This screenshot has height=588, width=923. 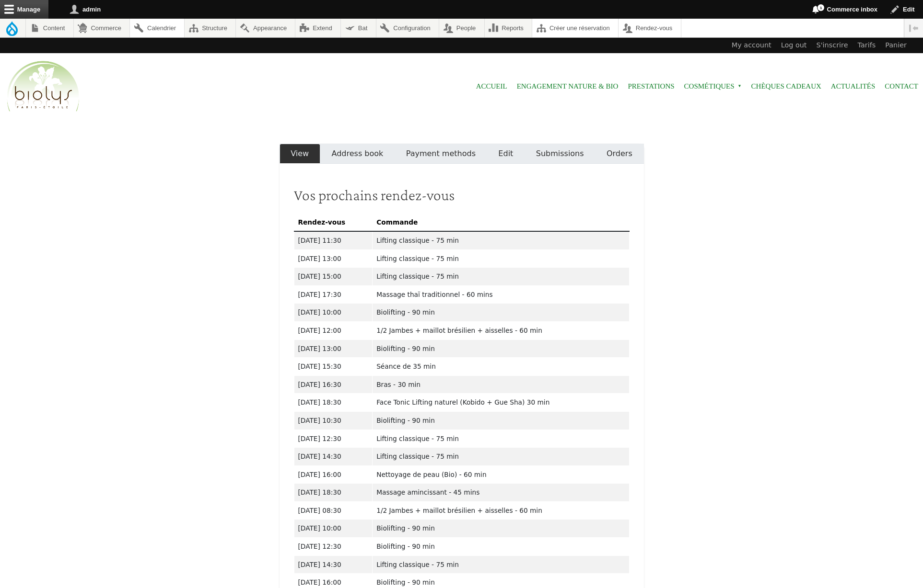 I want to click on td: Massage thaï traditionnel - 60 mins, so click(x=500, y=295).